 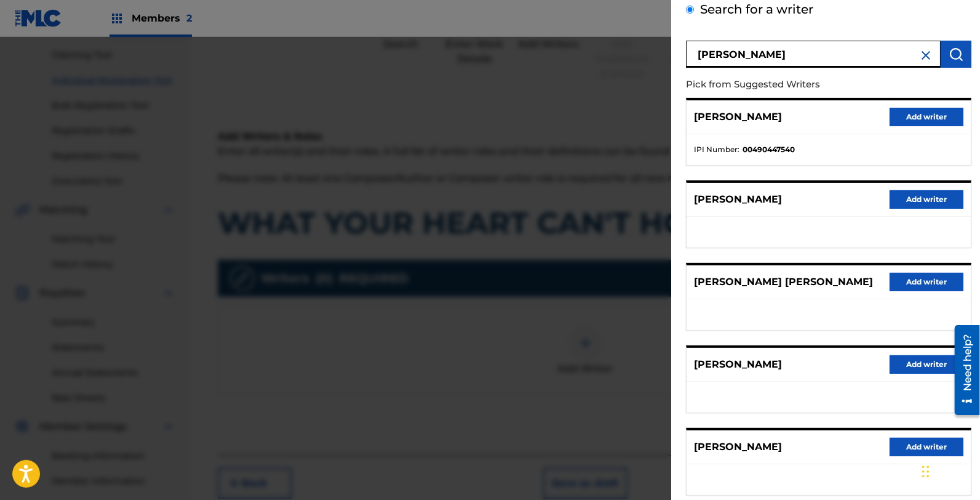 What do you see at coordinates (21, 42) in the screenshot?
I see `div: Need help?` at bounding box center [21, 42].